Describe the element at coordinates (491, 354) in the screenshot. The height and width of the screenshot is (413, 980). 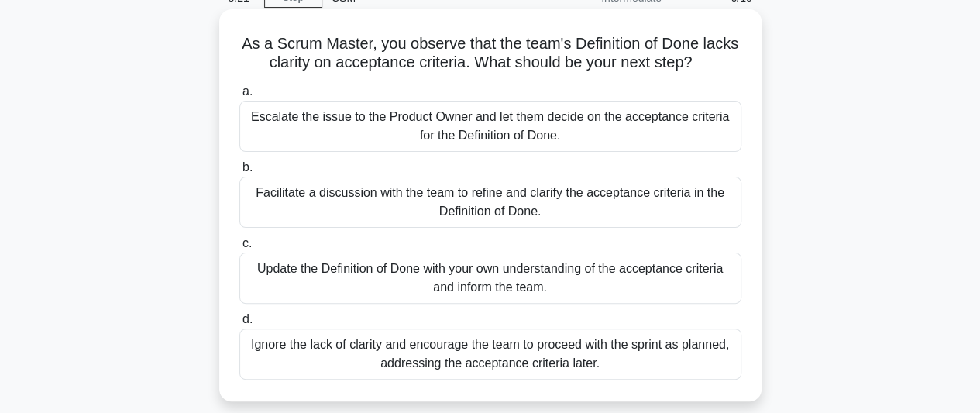
I see `div: Ignore the lack of clarity and encourage the team to proceed with the sprint as planned, addressi...` at that location.